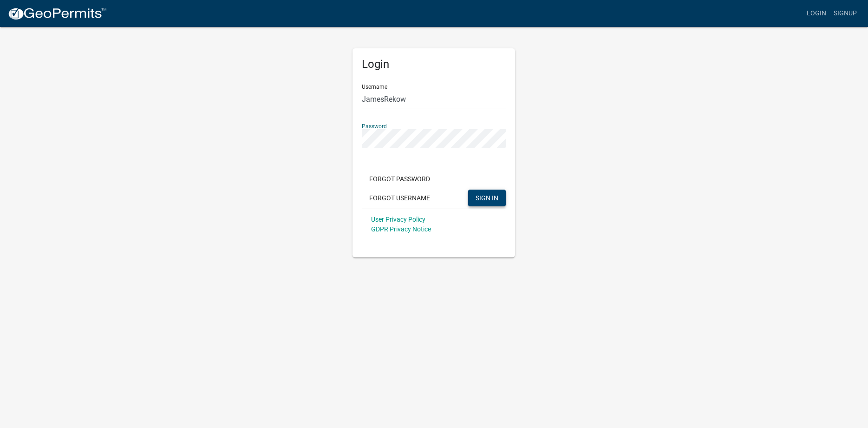 The image size is (868, 428). Describe the element at coordinates (817, 14) in the screenshot. I see `a: Login` at that location.